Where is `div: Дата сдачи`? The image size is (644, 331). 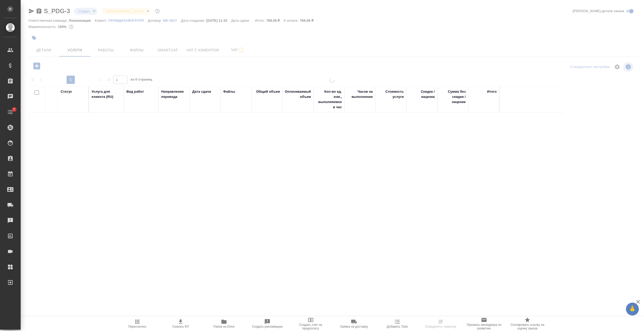 div: Дата сдачи is located at coordinates (202, 91).